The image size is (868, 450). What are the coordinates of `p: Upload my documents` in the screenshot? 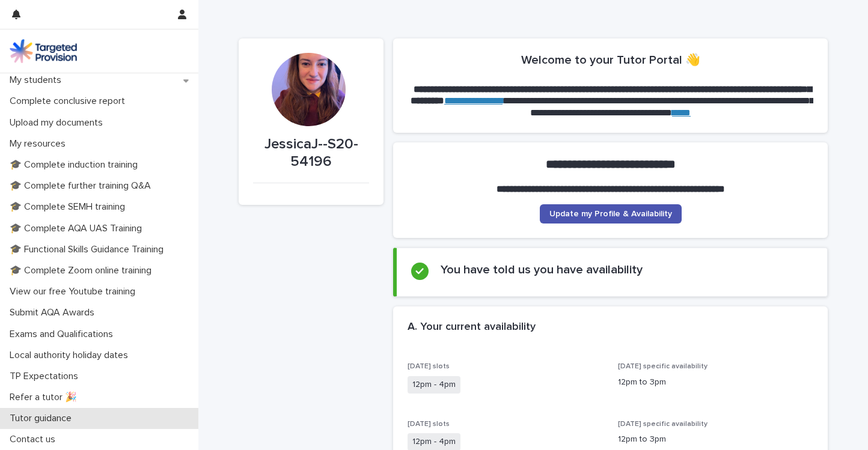 It's located at (58, 123).